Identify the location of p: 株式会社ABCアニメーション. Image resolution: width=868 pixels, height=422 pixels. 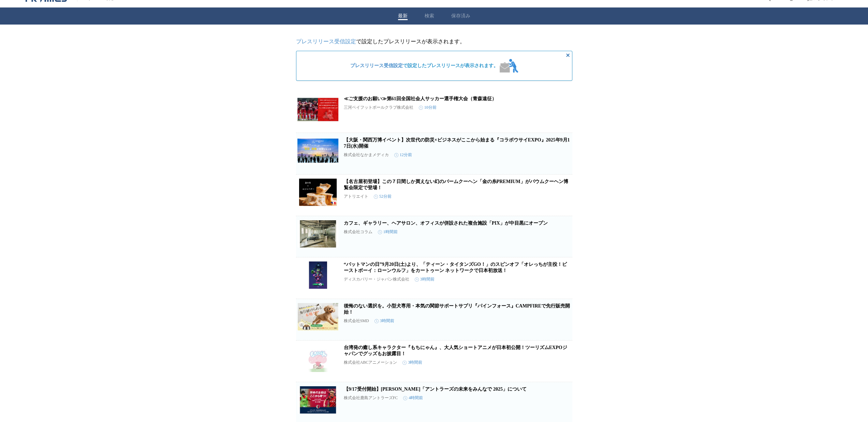
(371, 363).